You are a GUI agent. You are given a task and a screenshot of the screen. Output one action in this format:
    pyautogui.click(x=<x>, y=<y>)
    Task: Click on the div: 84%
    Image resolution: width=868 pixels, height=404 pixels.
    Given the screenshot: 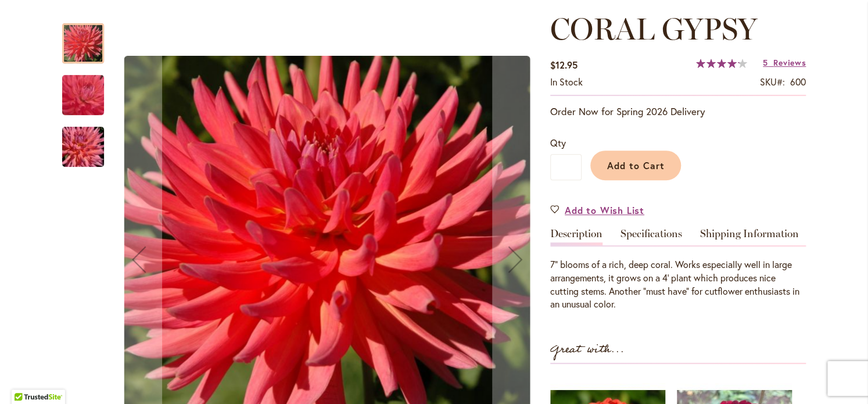 What is the action you would take?
    pyautogui.click(x=722, y=63)
    